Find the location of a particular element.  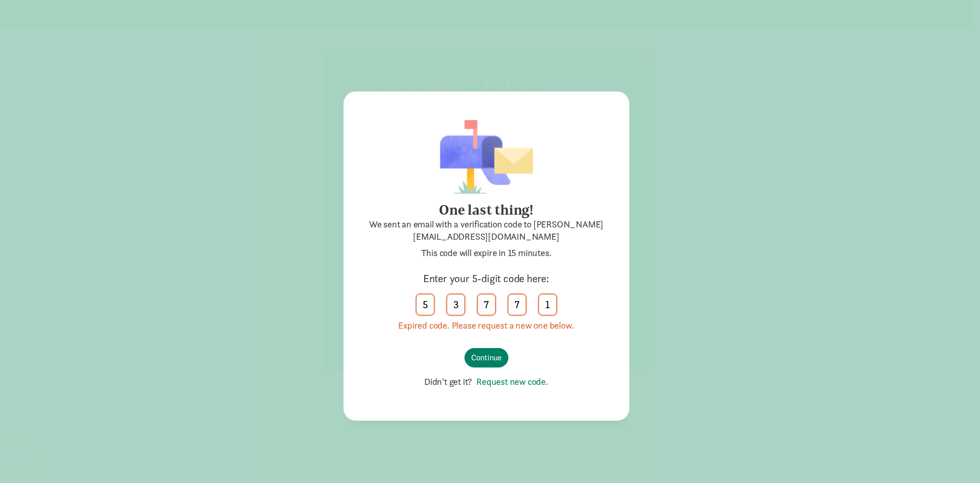

p: Didn't get it? is located at coordinates (487, 382).